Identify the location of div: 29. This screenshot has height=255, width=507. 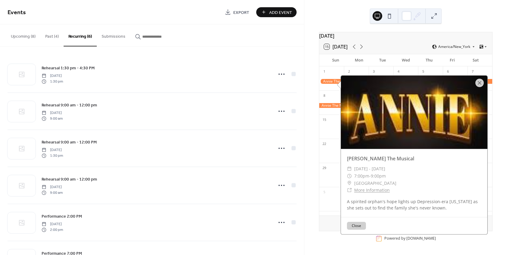
(325, 168).